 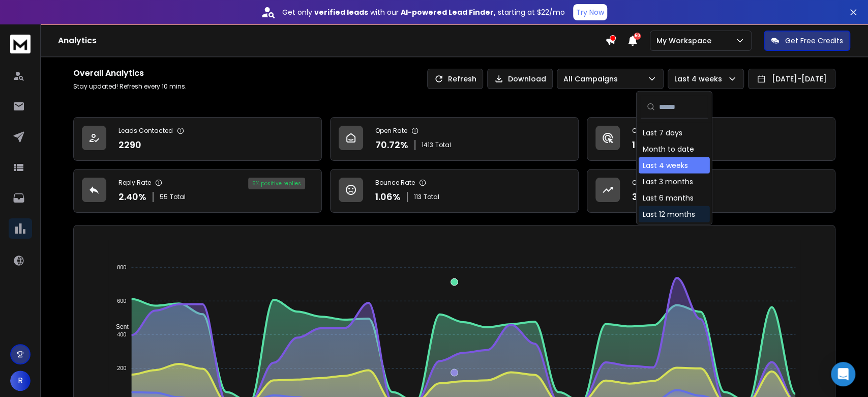 What do you see at coordinates (119, 327) in the screenshot?
I see `span: Sent` at bounding box center [119, 327].